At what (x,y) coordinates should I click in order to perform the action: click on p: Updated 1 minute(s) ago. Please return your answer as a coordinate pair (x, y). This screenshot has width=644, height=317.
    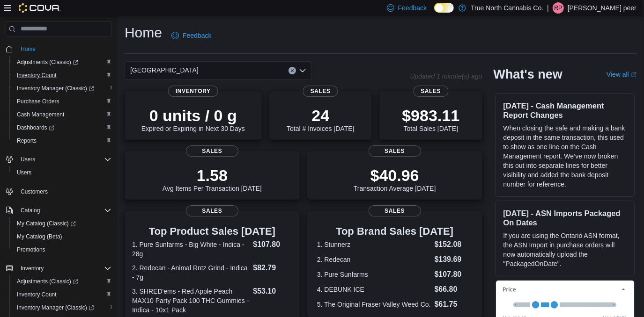
    Looking at the image, I should click on (446, 76).